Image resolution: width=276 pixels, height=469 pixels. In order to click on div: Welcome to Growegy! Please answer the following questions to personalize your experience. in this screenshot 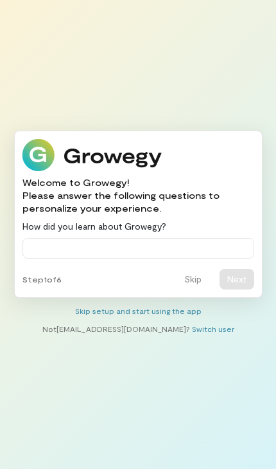, I will do `click(138, 195)`.